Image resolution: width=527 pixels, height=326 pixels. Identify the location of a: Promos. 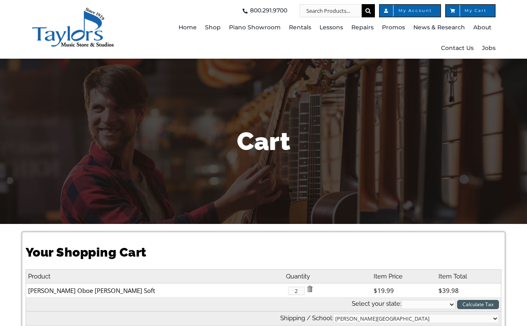
(394, 28).